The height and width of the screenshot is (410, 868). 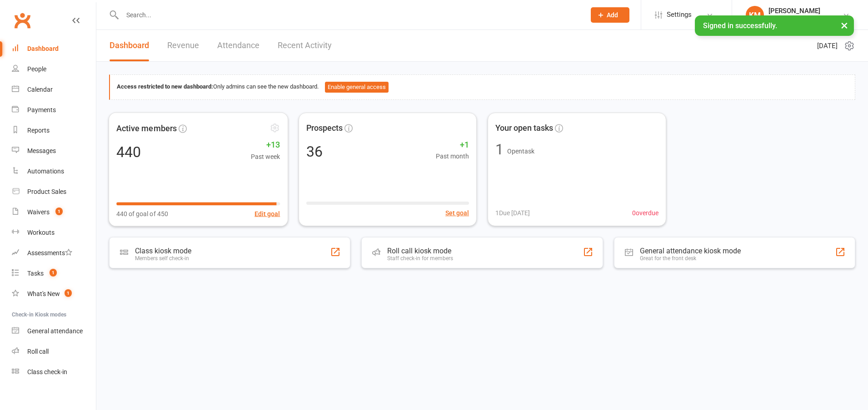 I want to click on div: People, so click(x=37, y=69).